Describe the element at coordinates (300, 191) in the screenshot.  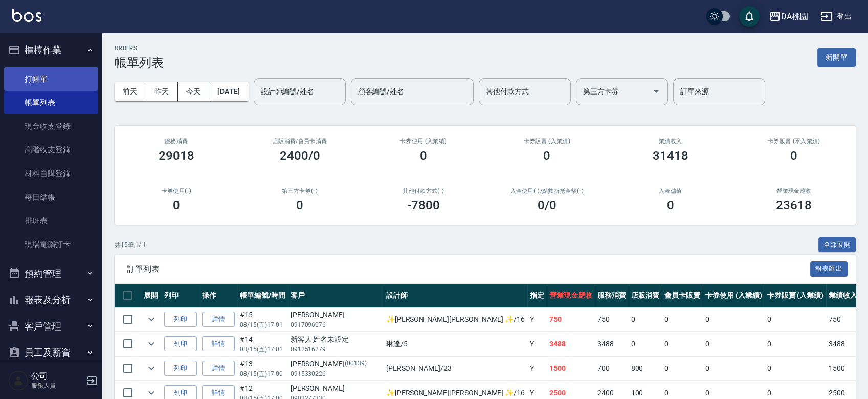
I see `h2: 第三方卡券(-)` at that location.